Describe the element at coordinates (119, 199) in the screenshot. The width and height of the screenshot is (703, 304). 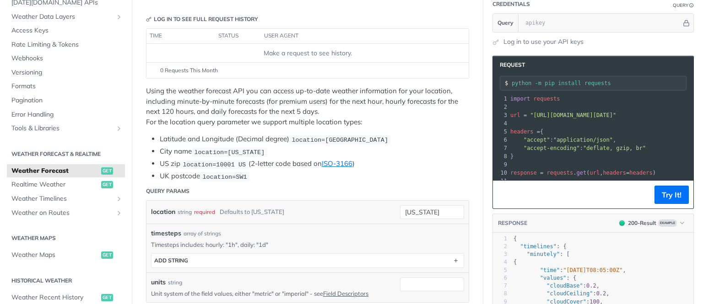
I see `button: Show subpages for Weather Timelines` at that location.